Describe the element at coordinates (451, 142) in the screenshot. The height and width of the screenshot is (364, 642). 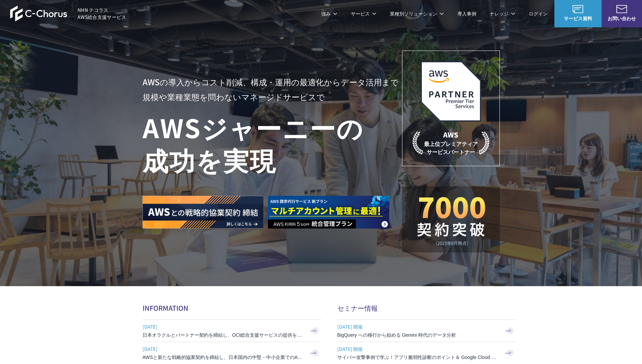
I see `p: 最上位プレミアティア サービスパートナー` at that location.